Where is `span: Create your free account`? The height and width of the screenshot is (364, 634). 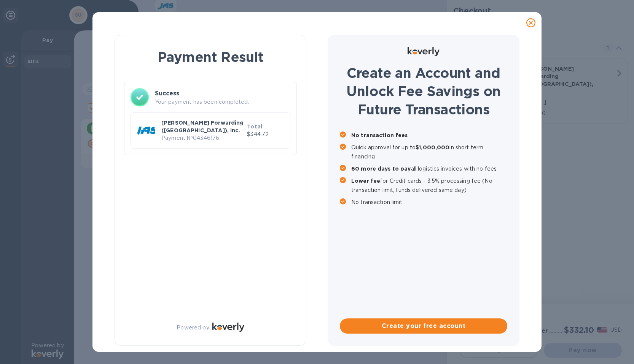
span: Create your free account is located at coordinates (423, 326).